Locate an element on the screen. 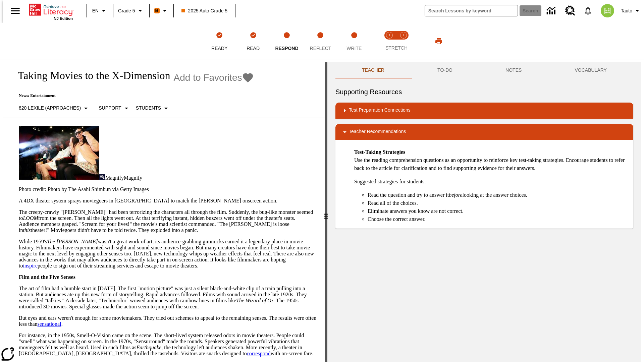 This screenshot has width=644, height=362. button: NOTES is located at coordinates (513, 71).